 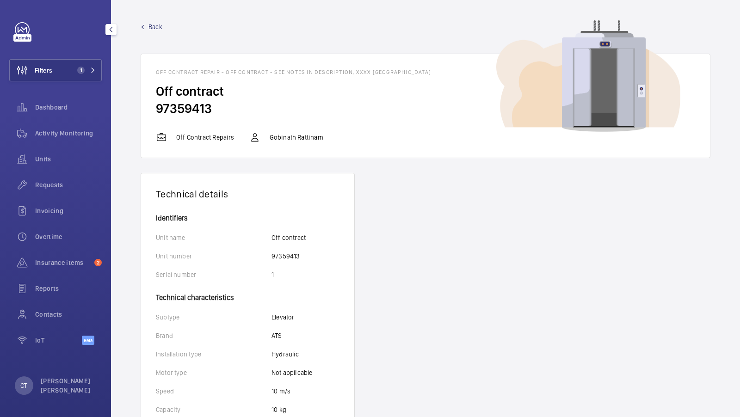 I want to click on span: Filters, so click(x=43, y=70).